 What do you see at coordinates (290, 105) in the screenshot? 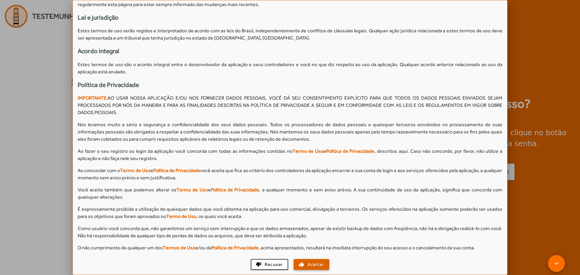
I see `p: AO USAR NOSSA APLICAÇÃO E/OU NOS FORNECER DADOS PESSOAIS, VOCÊ DÁ SEU CONSENTIMENTO EXPLÍCITO PAR...` at bounding box center [290, 105].